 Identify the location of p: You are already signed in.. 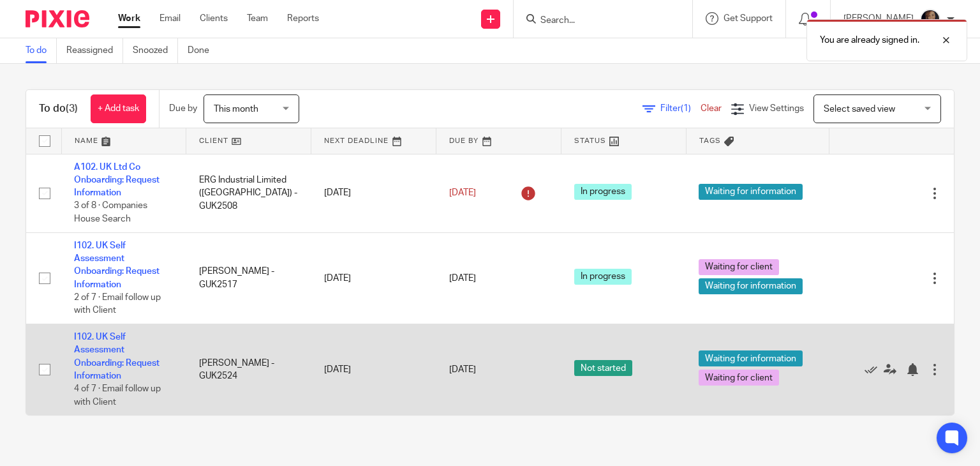
(870, 40).